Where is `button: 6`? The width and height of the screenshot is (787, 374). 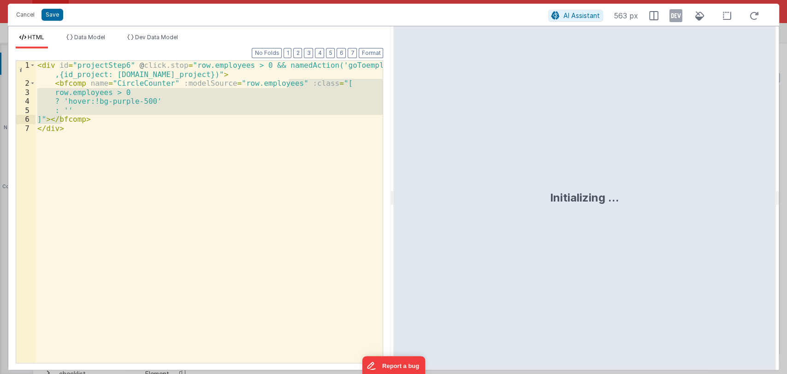
button: 6 is located at coordinates (341, 53).